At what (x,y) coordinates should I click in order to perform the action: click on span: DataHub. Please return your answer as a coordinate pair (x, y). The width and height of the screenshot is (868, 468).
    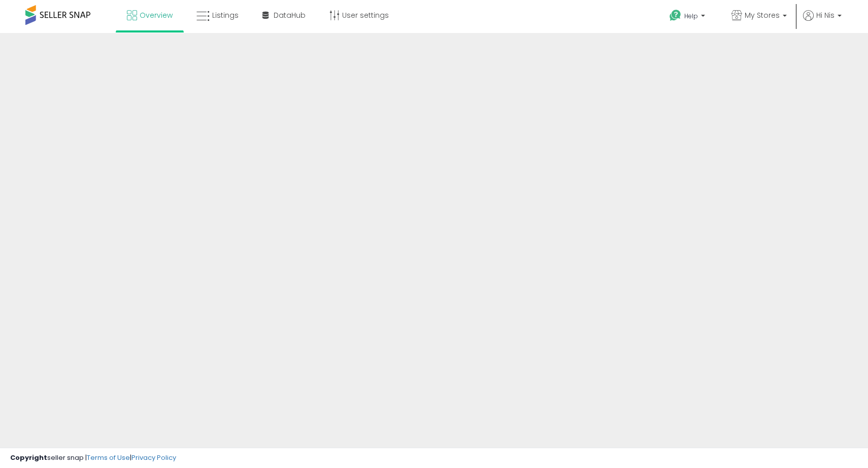
    Looking at the image, I should click on (289, 15).